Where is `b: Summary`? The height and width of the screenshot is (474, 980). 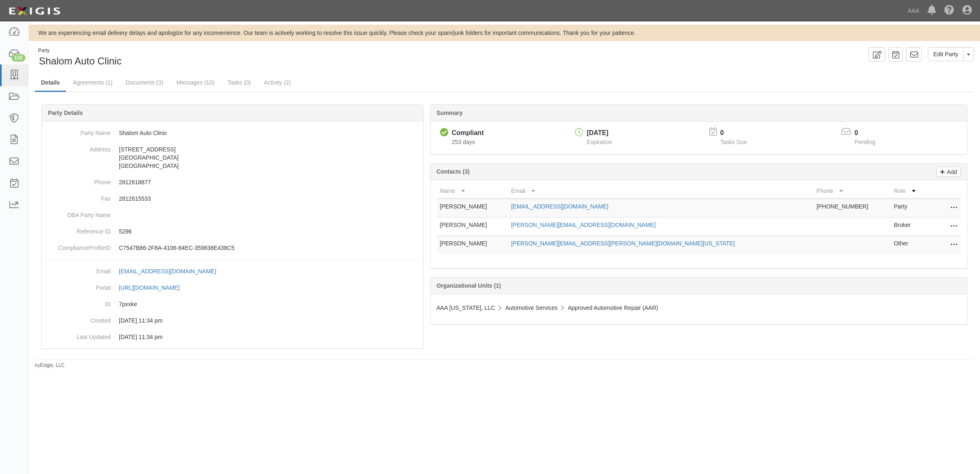 b: Summary is located at coordinates (450, 113).